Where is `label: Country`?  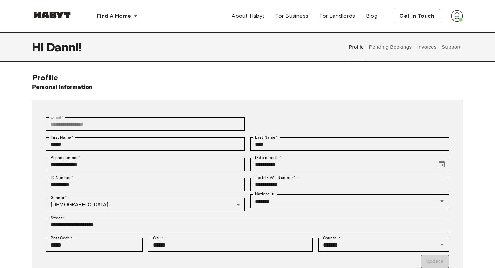 label: Country is located at coordinates (331, 239).